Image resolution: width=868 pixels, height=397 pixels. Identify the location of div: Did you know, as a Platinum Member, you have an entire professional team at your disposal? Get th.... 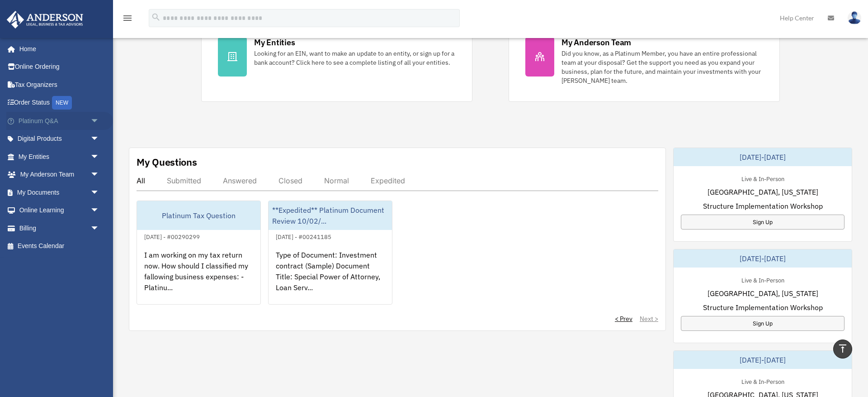
(663, 67).